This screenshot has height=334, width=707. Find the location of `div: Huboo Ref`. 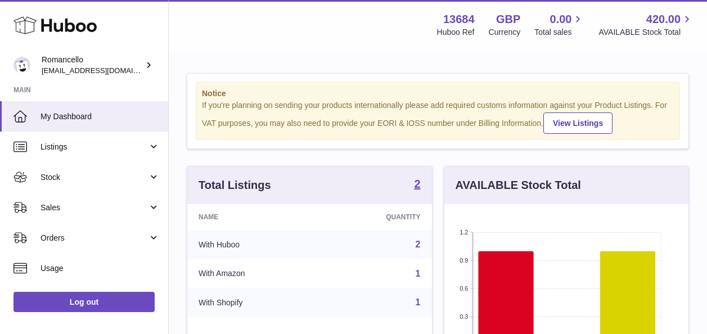

div: Huboo Ref is located at coordinates (455, 32).